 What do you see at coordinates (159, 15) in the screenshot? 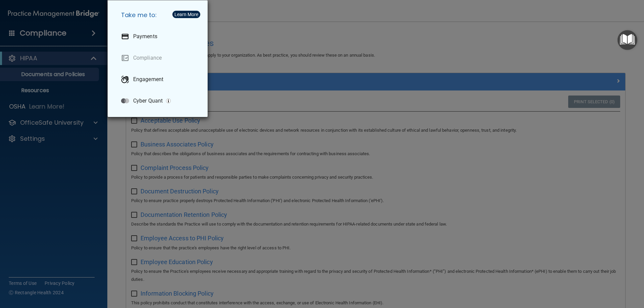
I see `h5: Take me to:` at bounding box center [159, 15].